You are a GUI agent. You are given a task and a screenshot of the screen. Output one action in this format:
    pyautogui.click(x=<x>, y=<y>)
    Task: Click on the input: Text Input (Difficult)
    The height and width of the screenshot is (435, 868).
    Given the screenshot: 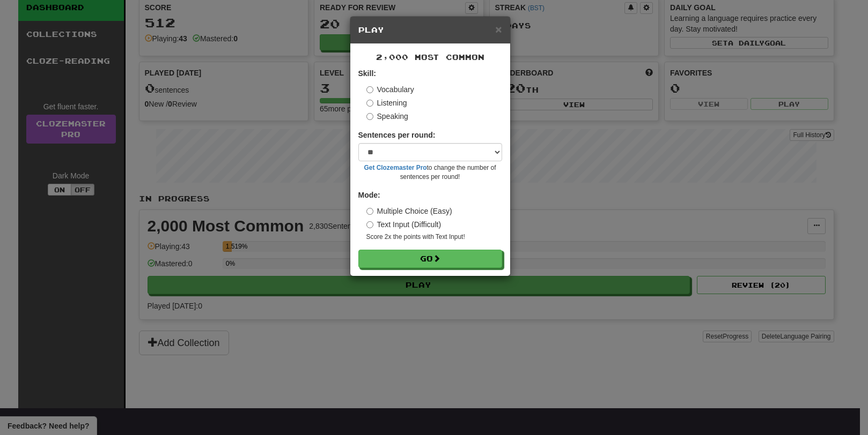 What is the action you would take?
    pyautogui.click(x=370, y=225)
    